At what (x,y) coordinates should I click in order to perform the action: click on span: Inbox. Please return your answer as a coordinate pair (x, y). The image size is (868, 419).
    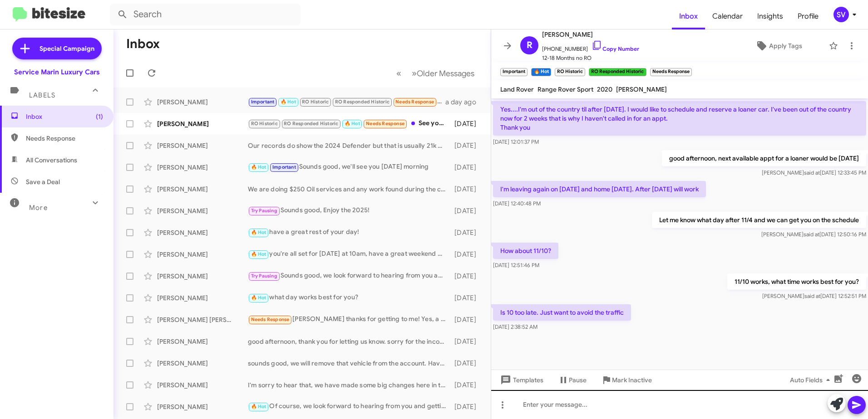
    Looking at the image, I should click on (64, 117).